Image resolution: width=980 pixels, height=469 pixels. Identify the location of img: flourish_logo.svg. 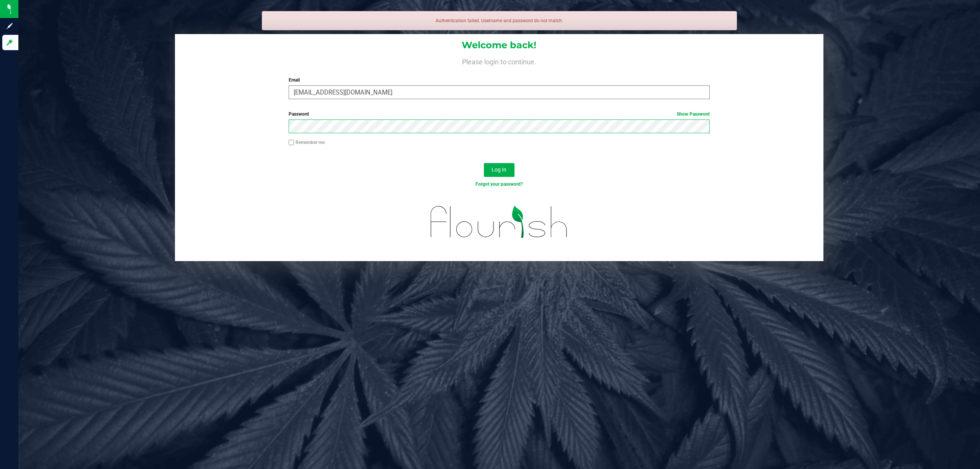
(499, 222).